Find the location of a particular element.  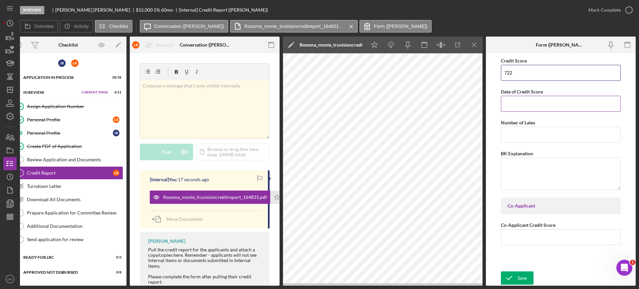

label: Overview is located at coordinates (44, 26).